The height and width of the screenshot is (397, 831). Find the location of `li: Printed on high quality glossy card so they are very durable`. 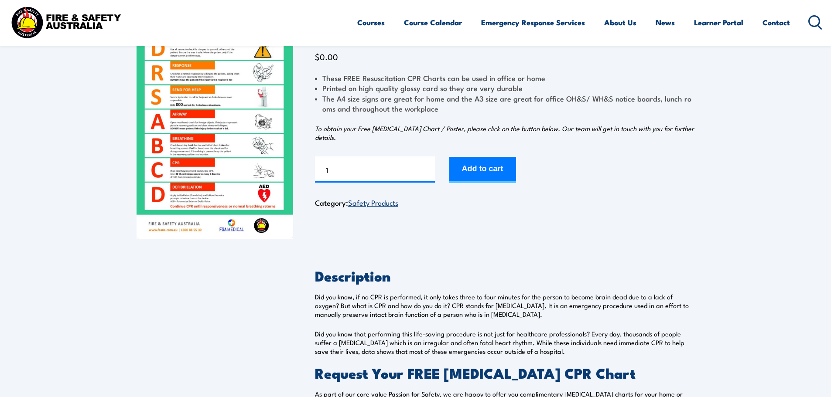

li: Printed on high quality glossy card so they are very durable is located at coordinates (505, 88).